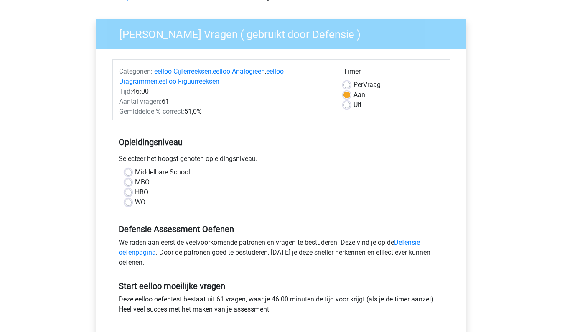  Describe the element at coordinates (189, 81) in the screenshot. I see `a: eelloo Figuurreeksen` at that location.